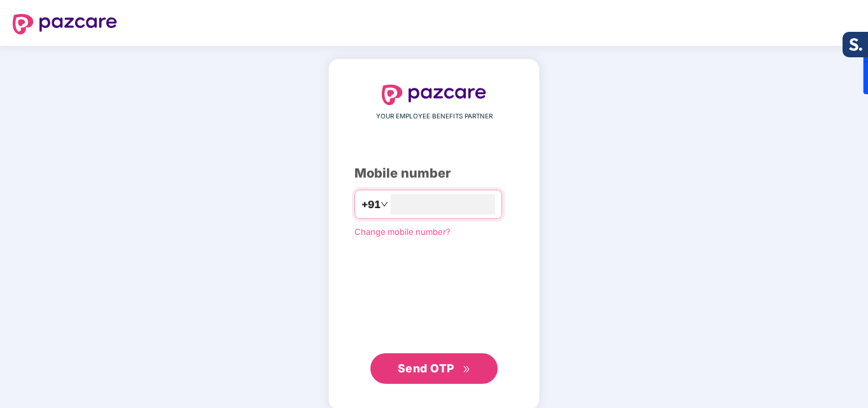  Describe the element at coordinates (402, 232) in the screenshot. I see `span: Change mobile number?` at that location.